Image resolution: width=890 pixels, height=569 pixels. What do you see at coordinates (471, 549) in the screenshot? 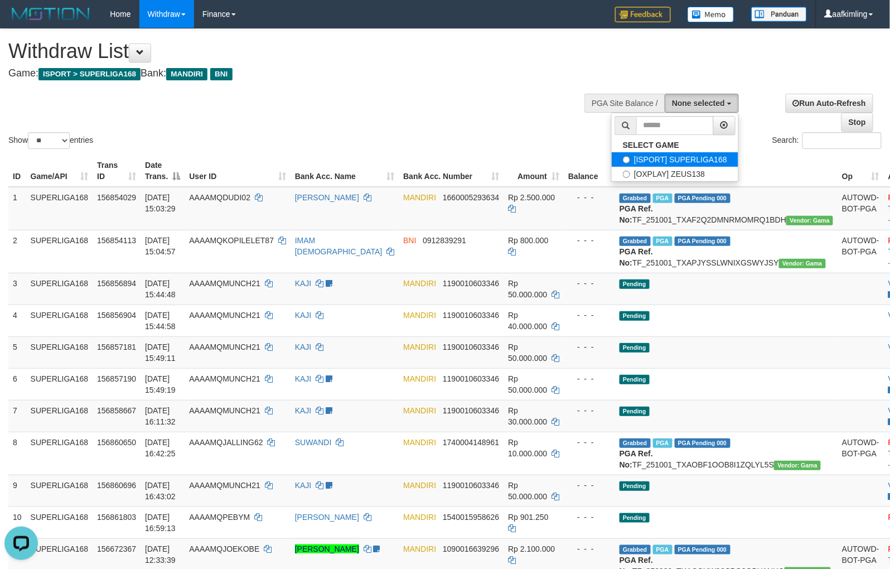
I see `span: Copy 1090016639296 to clipboard` at bounding box center [471, 549].